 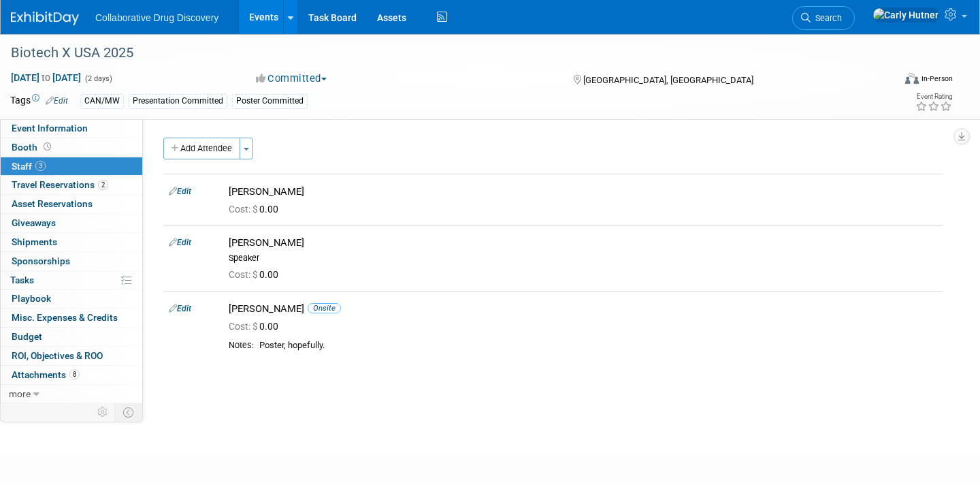 I want to click on a: Event Information, so click(x=71, y=128).